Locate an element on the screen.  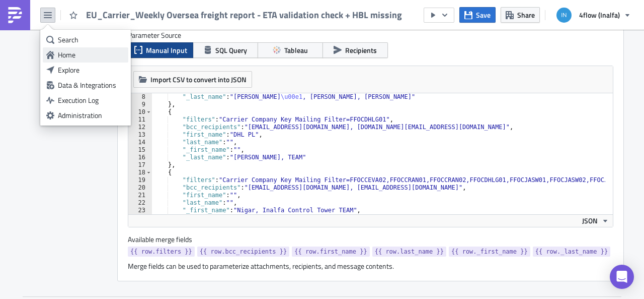
div: 18 is located at coordinates (140, 172).